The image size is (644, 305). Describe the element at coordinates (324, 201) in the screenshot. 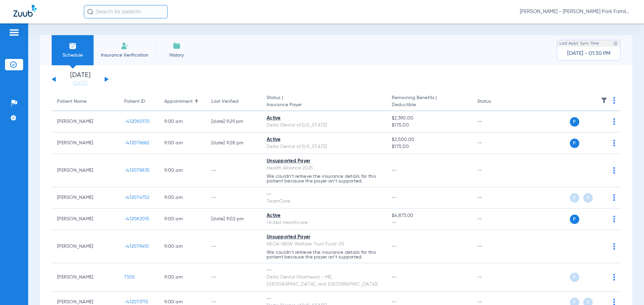

I see `div: TeamCare` at that location.